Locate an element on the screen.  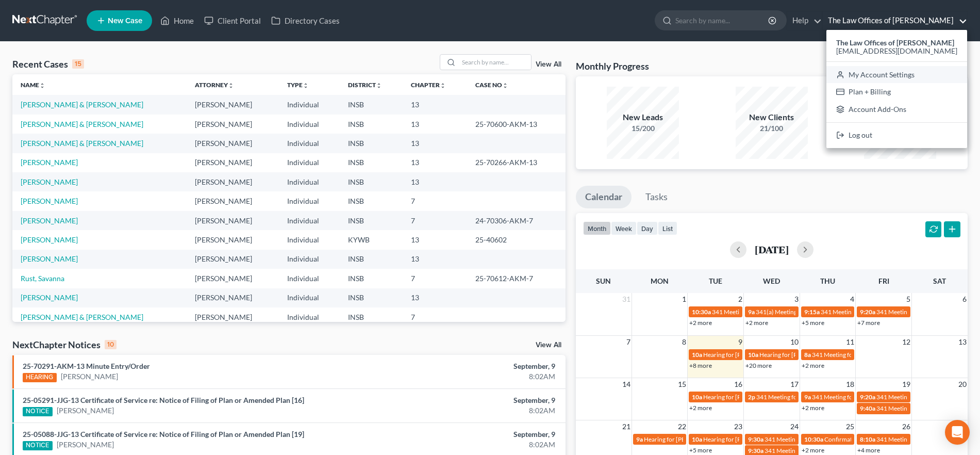
span: 9:15a is located at coordinates (812, 311).